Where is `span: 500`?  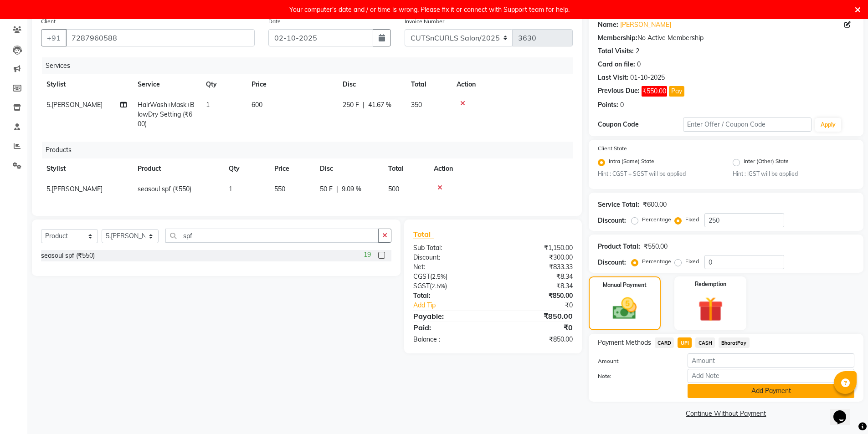 span: 500 is located at coordinates (394, 189).